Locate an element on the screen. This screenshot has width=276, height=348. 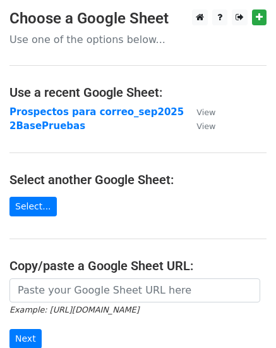
a: 2BasePruebas is located at coordinates (47, 126).